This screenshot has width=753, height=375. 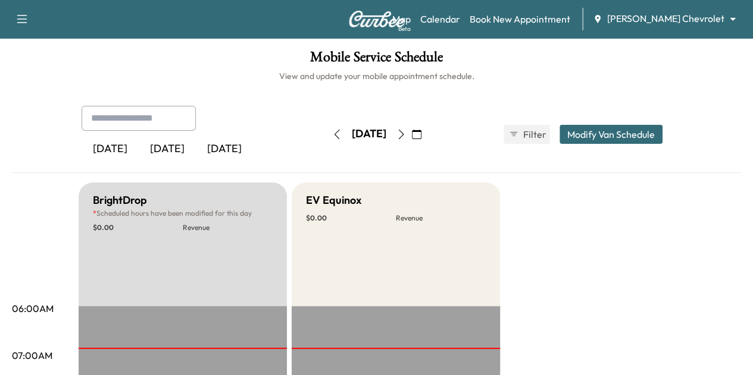 What do you see at coordinates (183, 214) in the screenshot?
I see `p: Scheduled hours have been modified for this day` at bounding box center [183, 214].